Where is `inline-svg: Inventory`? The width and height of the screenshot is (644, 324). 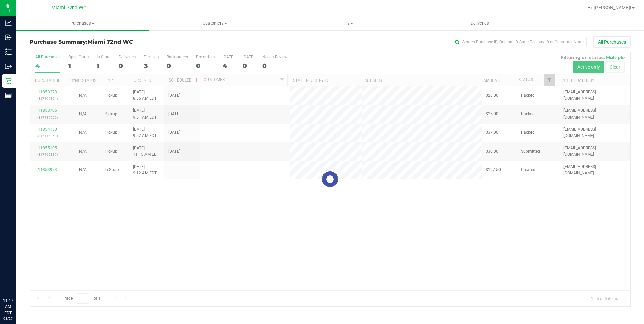 inline-svg: Inventory is located at coordinates (9, 52).